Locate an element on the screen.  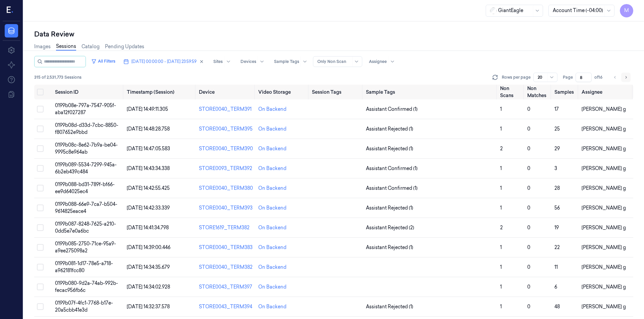
span: 48 is located at coordinates (557, 307).